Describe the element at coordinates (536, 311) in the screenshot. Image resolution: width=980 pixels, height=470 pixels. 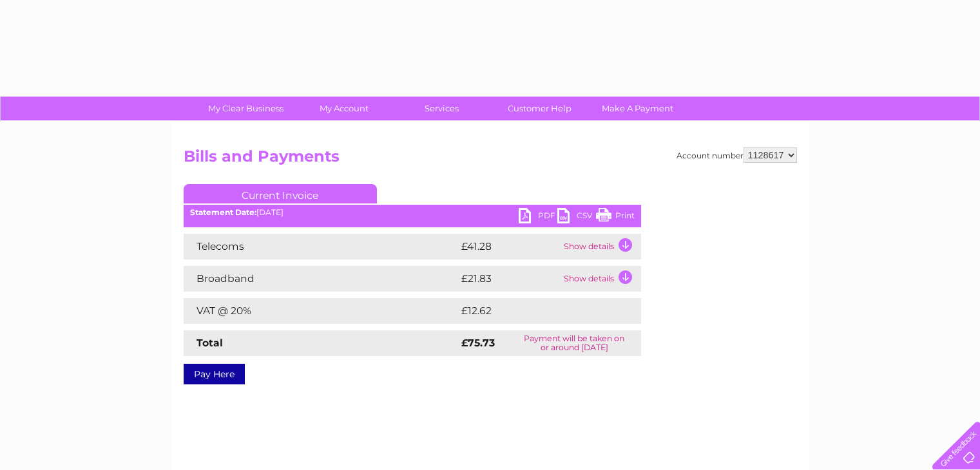
I see `td: £12.62` at that location.